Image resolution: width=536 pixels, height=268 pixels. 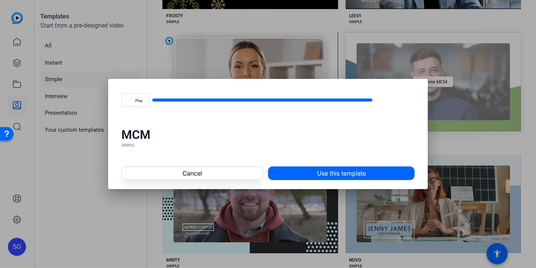 I want to click on button: Play, so click(x=135, y=100).